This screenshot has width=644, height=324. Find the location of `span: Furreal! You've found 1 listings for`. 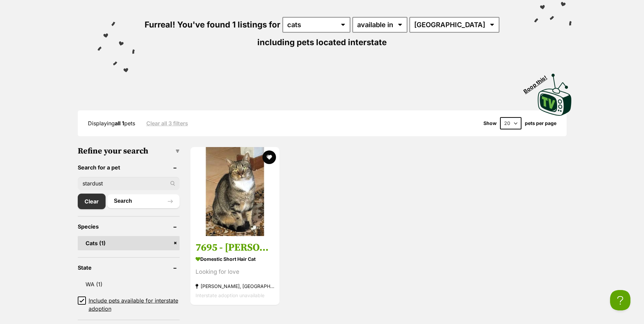

span: Furreal! You've found 1 listings for is located at coordinates (212, 25).